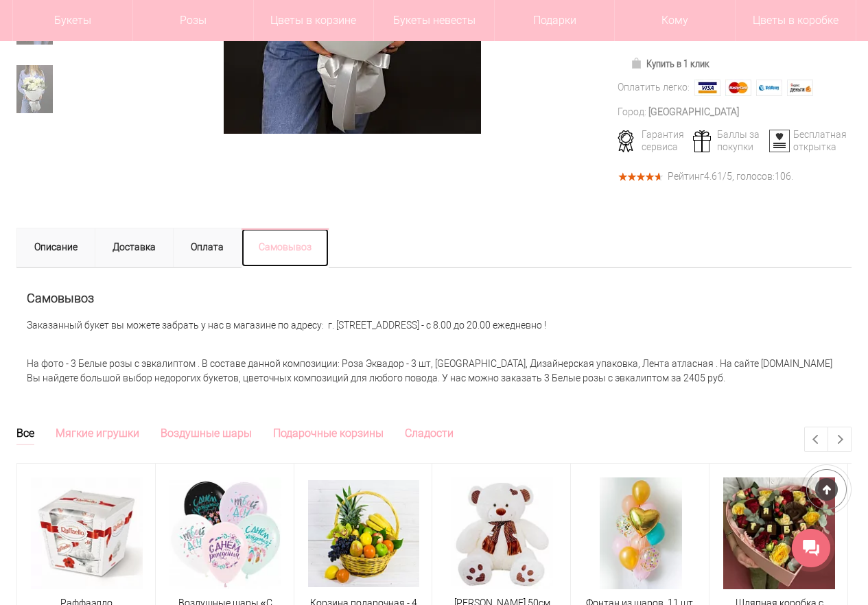 This screenshot has width=868, height=605. Describe the element at coordinates (134, 247) in the screenshot. I see `a: Доставка` at that location.